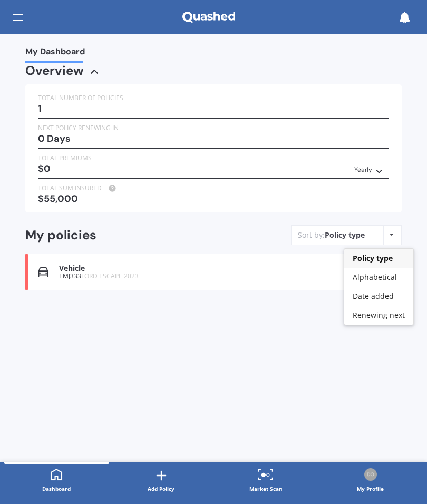 Image resolution: width=427 pixels, height=504 pixels. Describe the element at coordinates (214, 158) in the screenshot. I see `div: TOTAL PREMIUMS` at that location.